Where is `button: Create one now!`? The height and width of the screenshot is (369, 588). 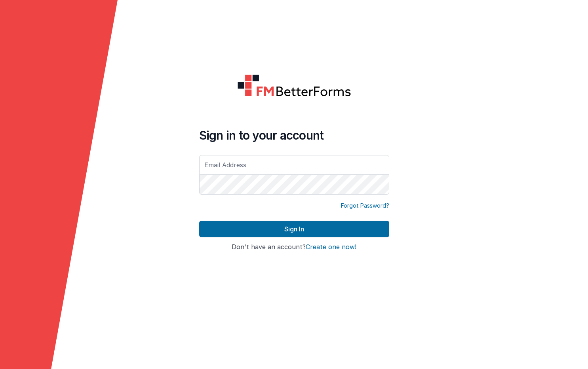
button: Create one now! is located at coordinates (331, 247).